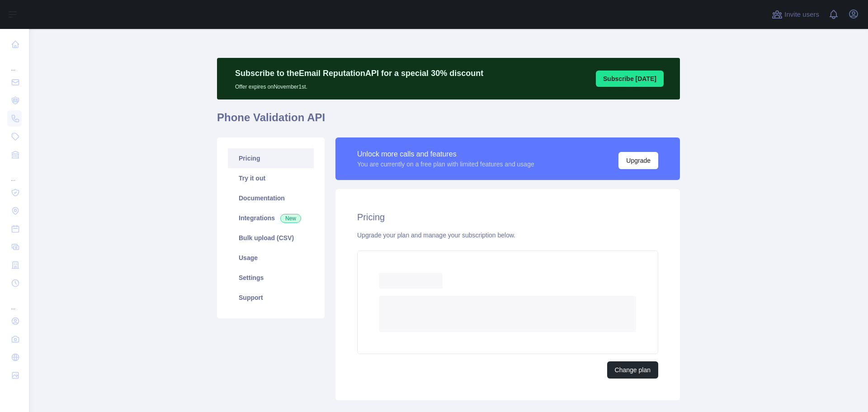 Image resolution: width=868 pixels, height=412 pixels. I want to click on button: Invite users, so click(795, 15).